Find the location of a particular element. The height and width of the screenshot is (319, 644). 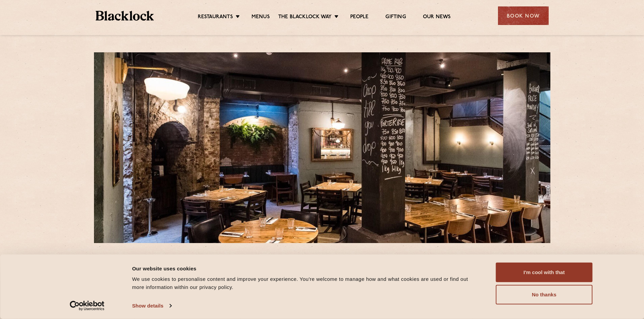

a: People is located at coordinates (359, 18).